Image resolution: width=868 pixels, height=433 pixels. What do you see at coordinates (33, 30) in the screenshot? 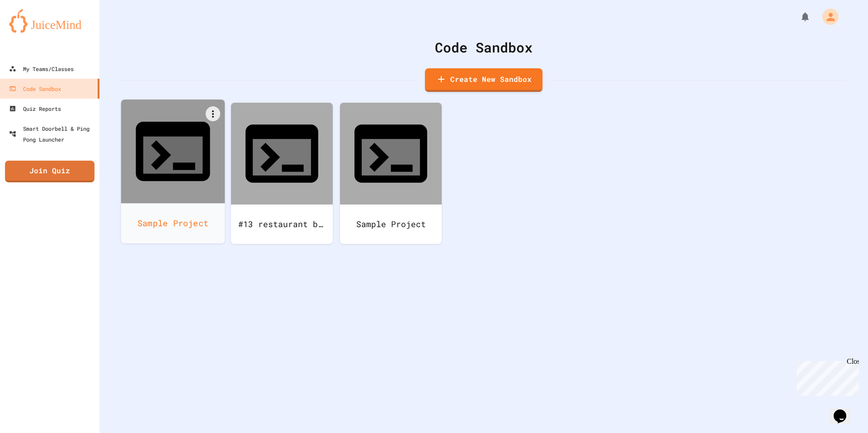
I see `div: Chat with us now!Close` at bounding box center [33, 30].